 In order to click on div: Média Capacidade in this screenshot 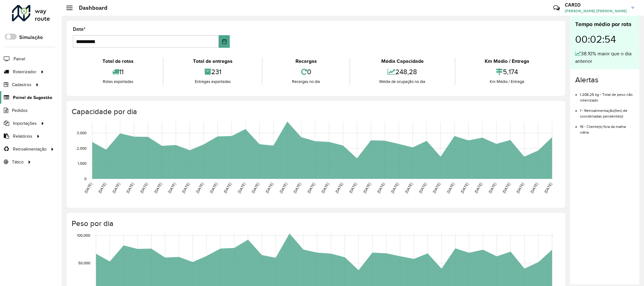, I will do `click(403, 62)`.